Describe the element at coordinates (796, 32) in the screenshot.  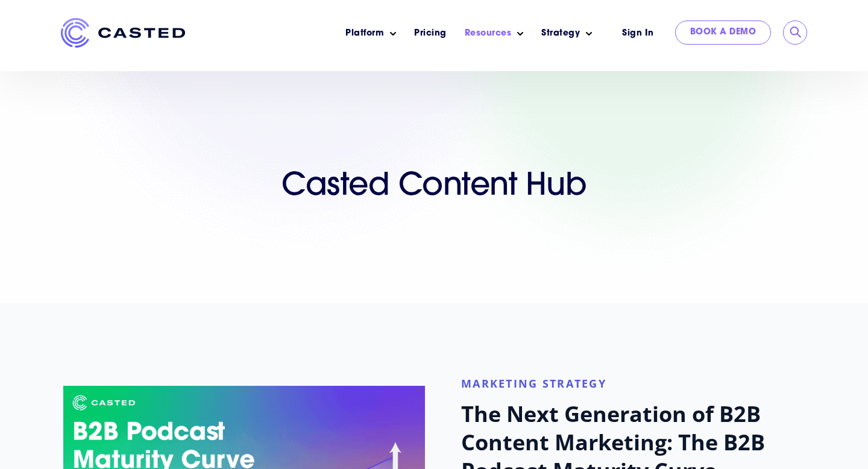
I see `input: Submit` at that location.